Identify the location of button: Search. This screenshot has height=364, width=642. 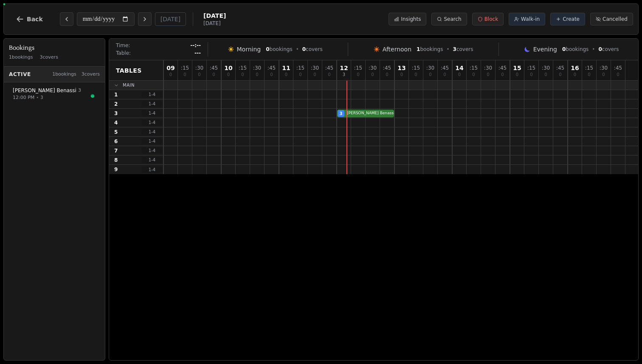
(449, 19).